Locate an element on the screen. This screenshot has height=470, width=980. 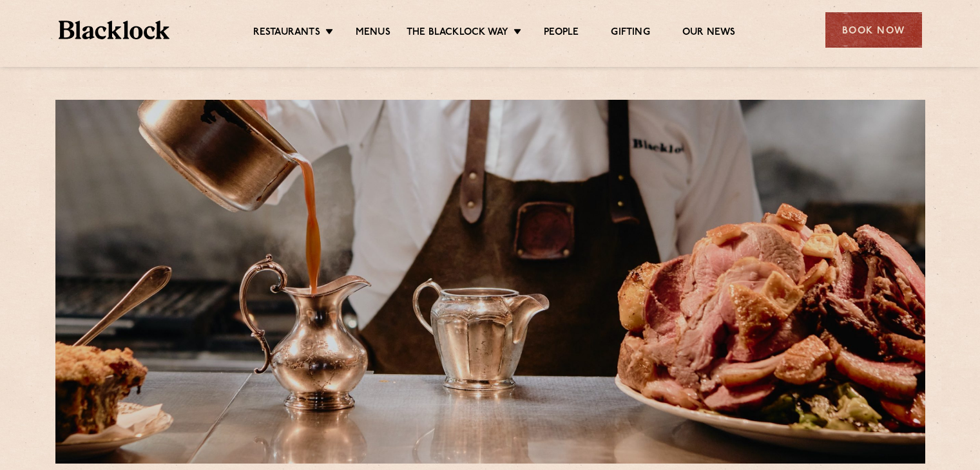
a: Our News is located at coordinates (709, 34).